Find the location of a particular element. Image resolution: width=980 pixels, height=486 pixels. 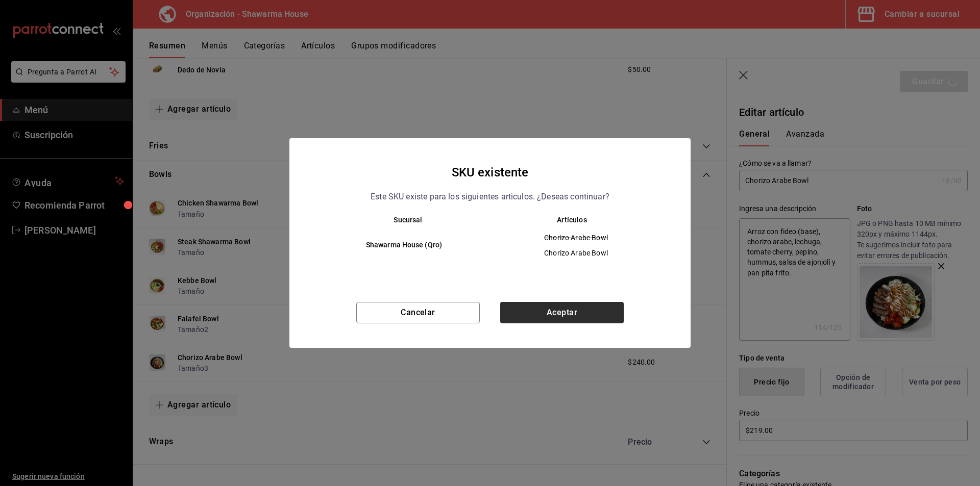

button: Aceptar is located at coordinates (562, 313).